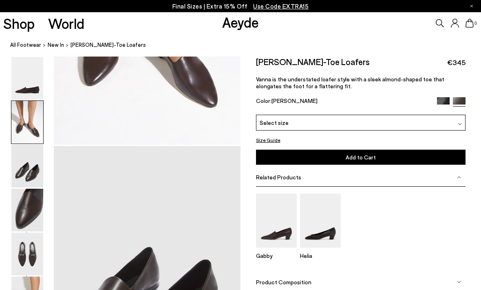  What do you see at coordinates (56, 45) in the screenshot?
I see `a: New In` at bounding box center [56, 45].